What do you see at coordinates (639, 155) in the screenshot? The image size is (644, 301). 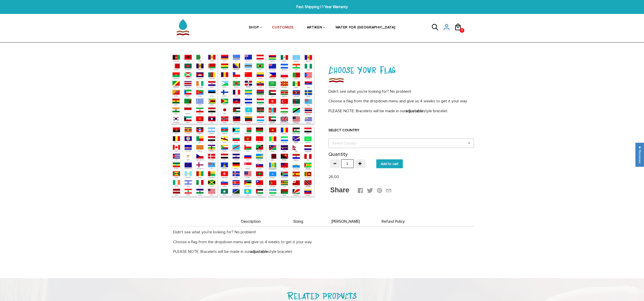 I see `div: Click to open Judge.me floating reviews tab` at bounding box center [639, 155].